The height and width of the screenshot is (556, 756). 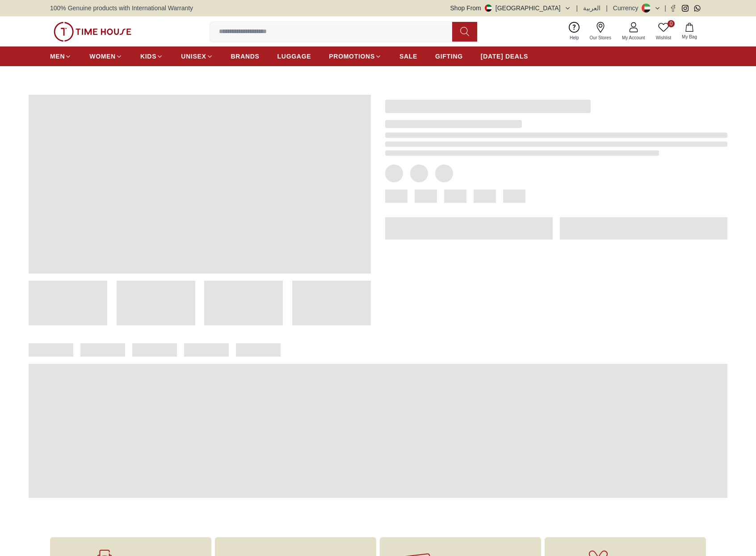 What do you see at coordinates (409, 56) in the screenshot?
I see `span: SALE` at bounding box center [409, 56].